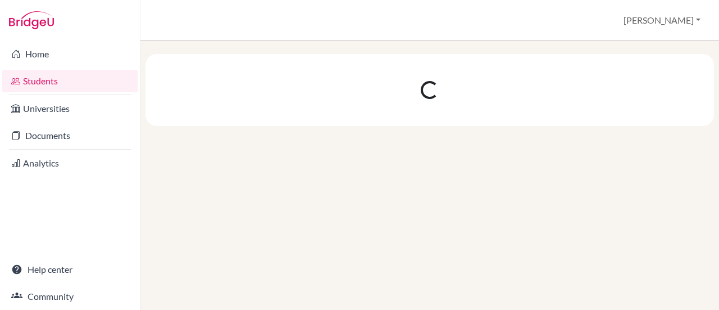 This screenshot has width=719, height=310. What do you see at coordinates (70, 163) in the screenshot?
I see `a: Analytics` at bounding box center [70, 163].